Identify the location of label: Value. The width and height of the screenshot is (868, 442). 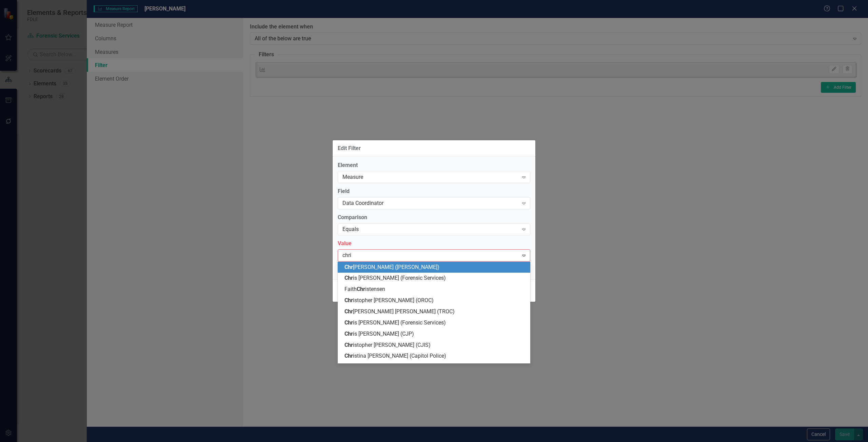
(434, 244).